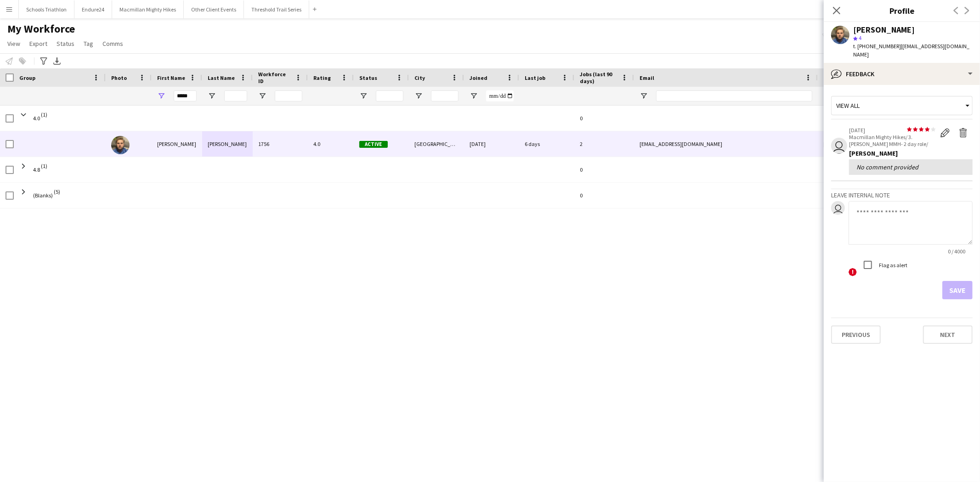 This screenshot has height=482, width=980. I want to click on div: 4.0, so click(331, 143).